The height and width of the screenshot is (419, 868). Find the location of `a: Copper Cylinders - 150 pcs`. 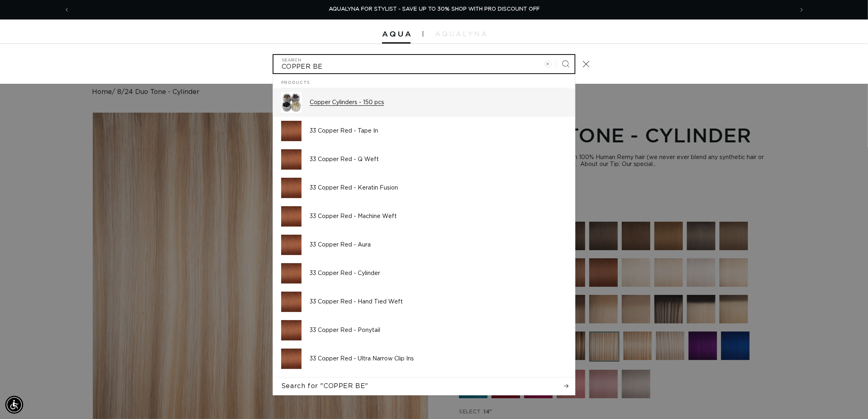

a: Copper Cylinders - 150 pcs is located at coordinates (424, 102).